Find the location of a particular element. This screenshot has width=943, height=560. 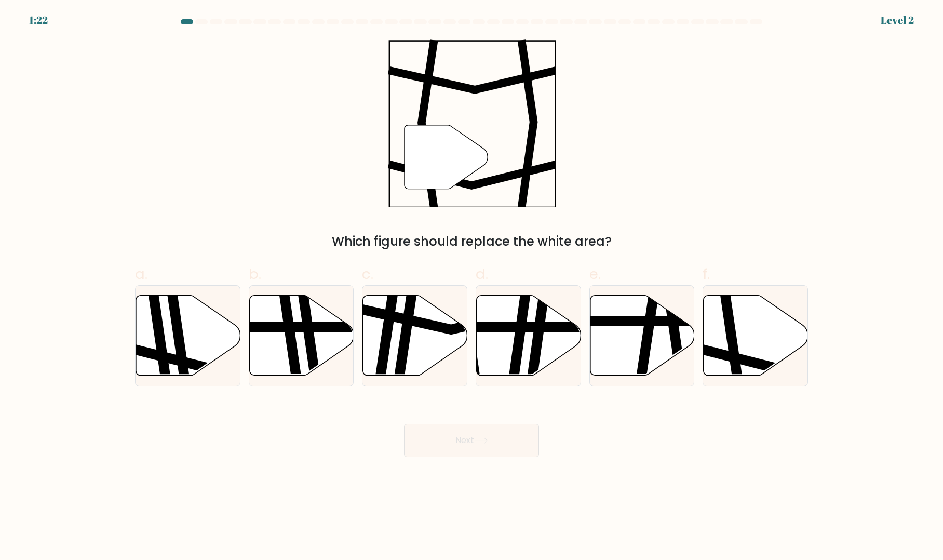

span: d. is located at coordinates (482, 274).